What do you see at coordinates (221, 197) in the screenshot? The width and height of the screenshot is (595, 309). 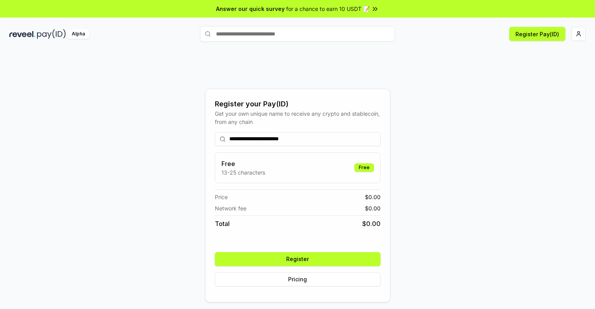 I see `span: Price` at bounding box center [221, 197].